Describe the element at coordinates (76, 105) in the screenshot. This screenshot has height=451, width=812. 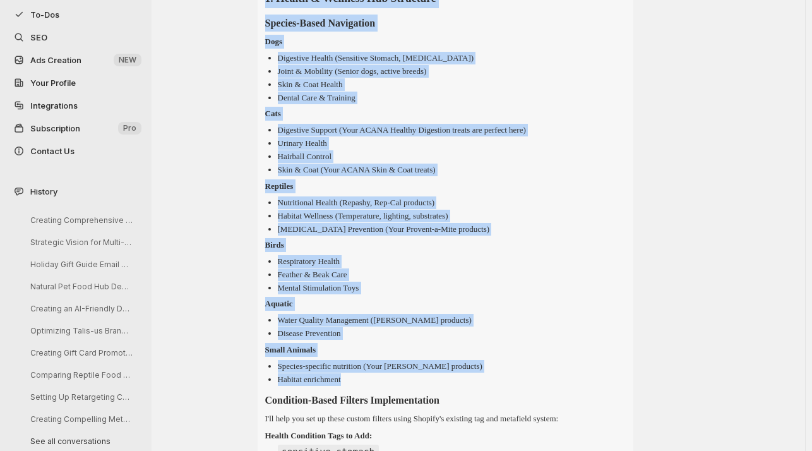
I see `a: Integrations` at that location.